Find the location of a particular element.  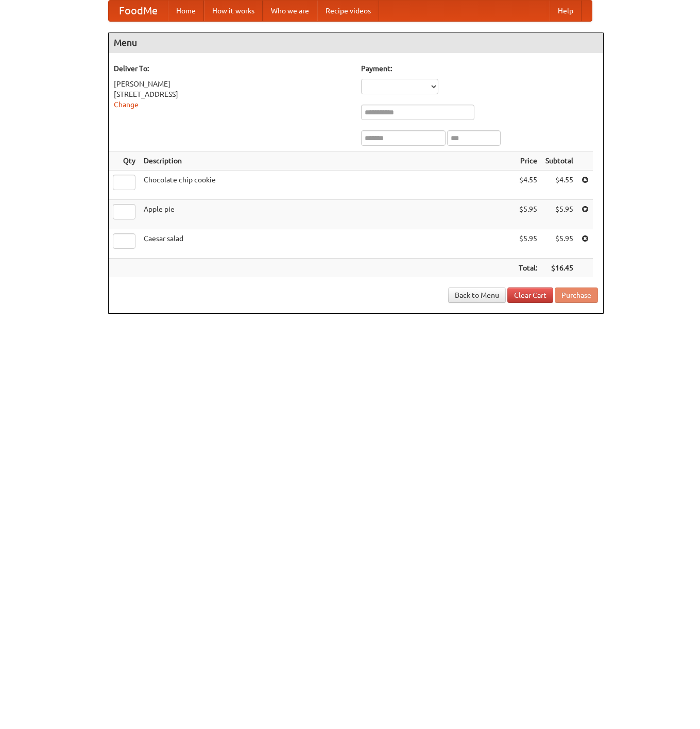

a: Who we are is located at coordinates (290, 11).